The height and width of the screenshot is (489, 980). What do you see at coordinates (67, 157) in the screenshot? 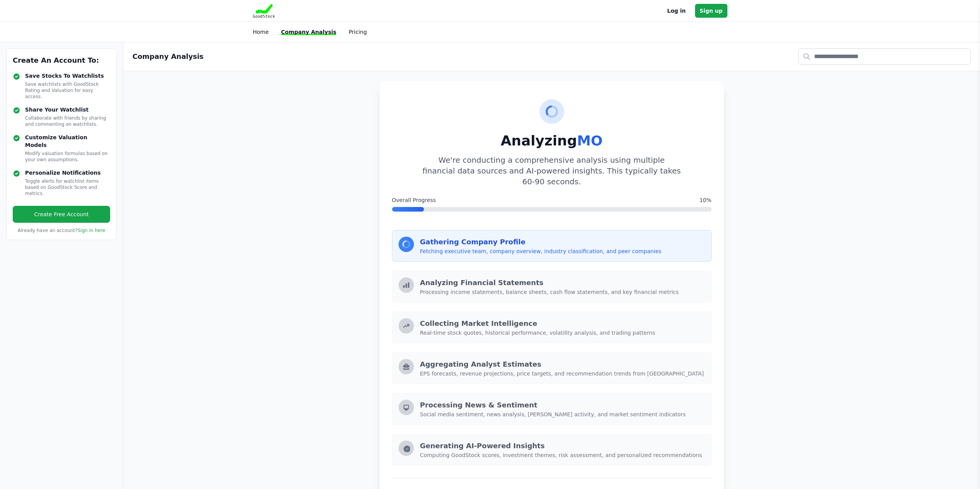
I see `p: Modify valuation formulas based on your own assumptions.` at bounding box center [67, 157].